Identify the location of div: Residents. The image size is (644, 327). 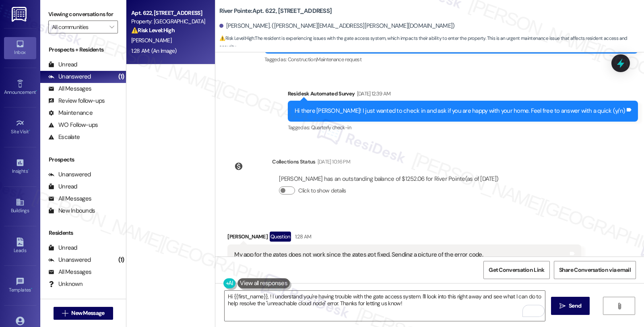
(83, 233).